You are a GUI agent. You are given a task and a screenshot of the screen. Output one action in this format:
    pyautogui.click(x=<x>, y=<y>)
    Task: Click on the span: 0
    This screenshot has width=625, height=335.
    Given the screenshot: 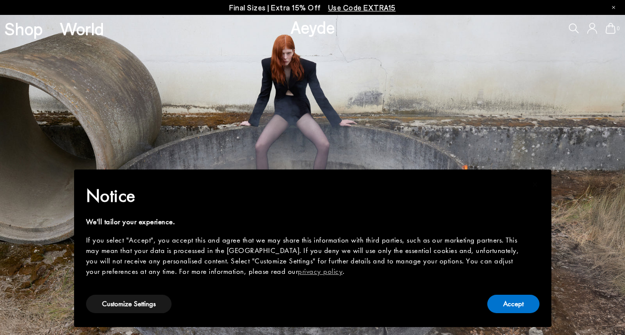 What is the action you would take?
    pyautogui.click(x=618, y=28)
    